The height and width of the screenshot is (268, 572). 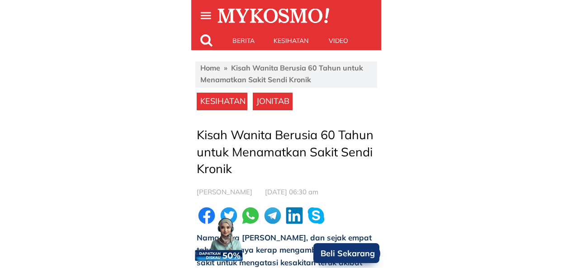 I want to click on h3: KESIHATAN, so click(x=225, y=101).